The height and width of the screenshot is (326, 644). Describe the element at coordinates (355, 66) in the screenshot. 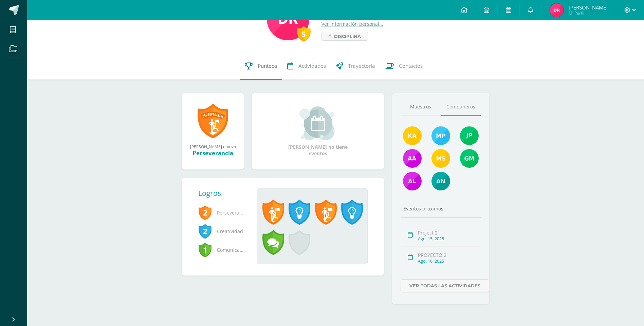

I see `a: Trayectoria` at that location.